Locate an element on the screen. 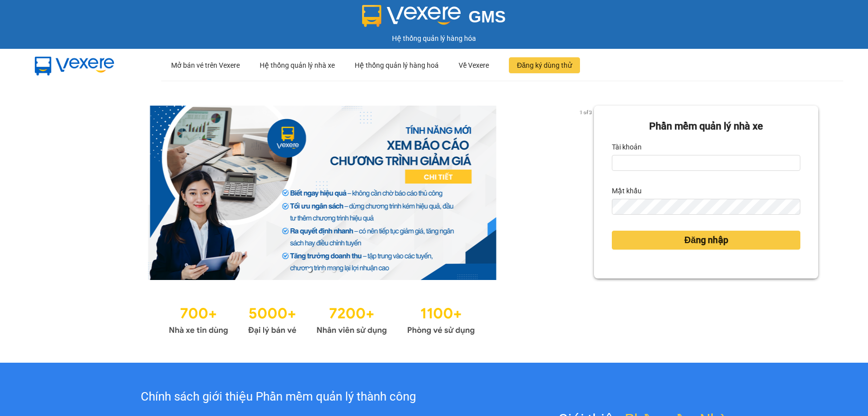 Image resolution: width=868 pixels, height=416 pixels. a: GMS is located at coordinates (434, 19).